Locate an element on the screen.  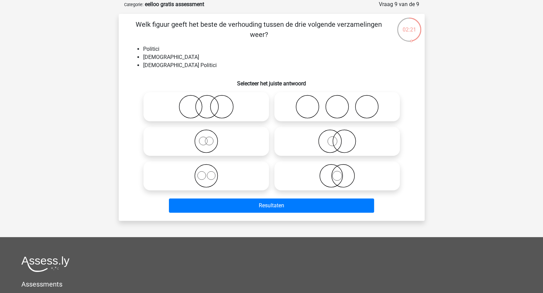
div: 02:21 is located at coordinates (409, 25).